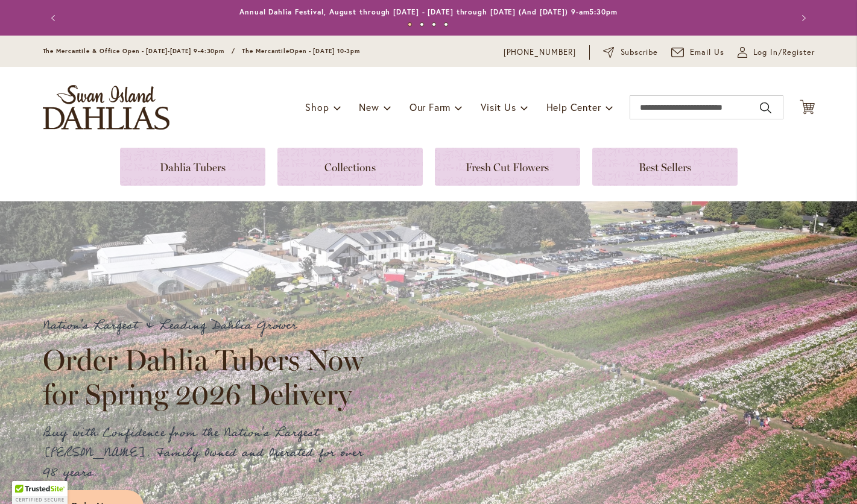 This screenshot has height=504, width=857. I want to click on span: Email Us, so click(707, 52).